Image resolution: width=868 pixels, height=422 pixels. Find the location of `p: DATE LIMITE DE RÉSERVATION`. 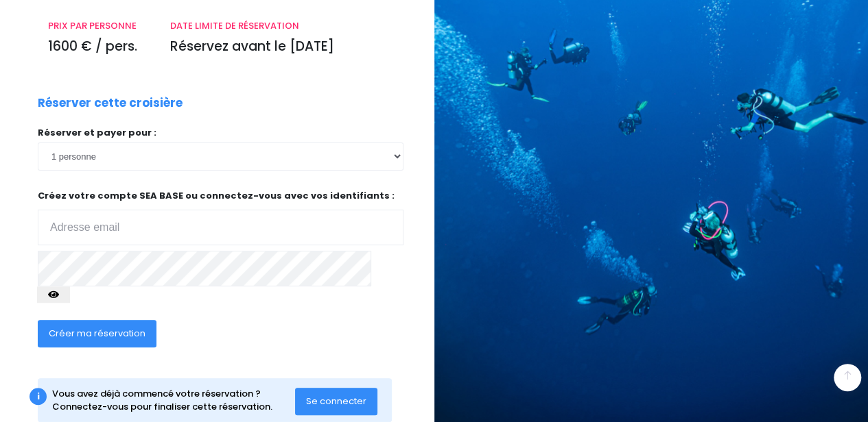

p: DATE LIMITE DE RÉSERVATION is located at coordinates (280, 26).